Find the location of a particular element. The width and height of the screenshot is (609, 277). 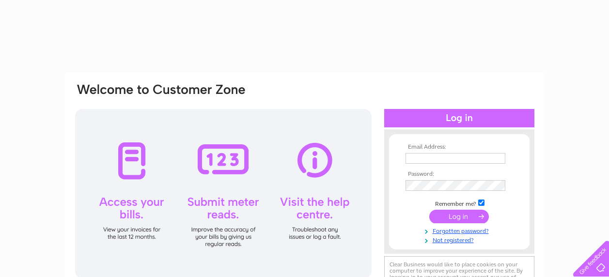

a: Forgotten password? is located at coordinates (460, 230).